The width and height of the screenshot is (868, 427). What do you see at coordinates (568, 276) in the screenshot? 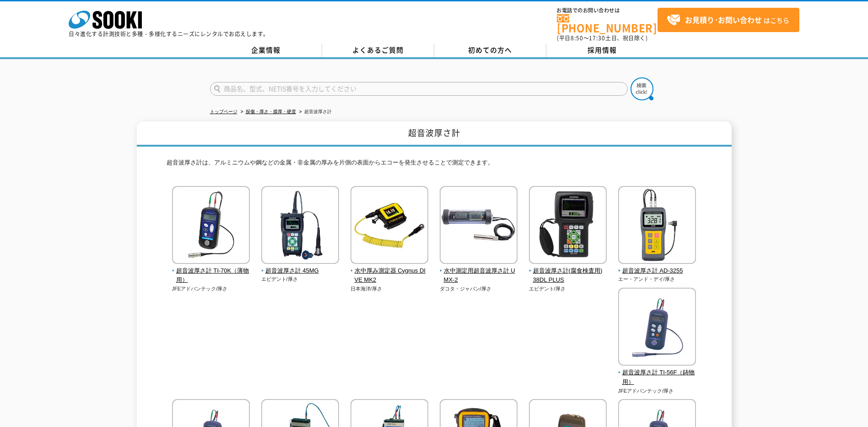
I see `span: 超音波厚さ計(腐食検査用) 38DL PLUS` at bounding box center [568, 276].